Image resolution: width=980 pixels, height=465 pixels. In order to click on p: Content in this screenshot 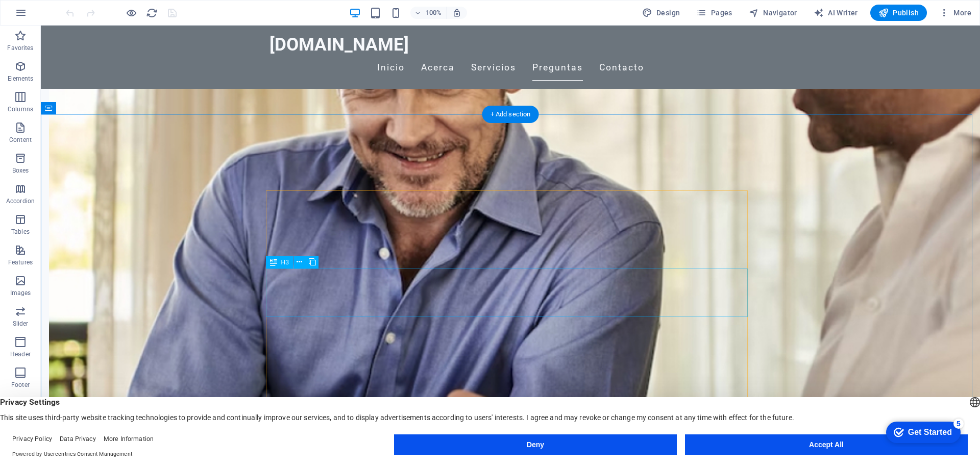, I will do `click(20, 140)`.